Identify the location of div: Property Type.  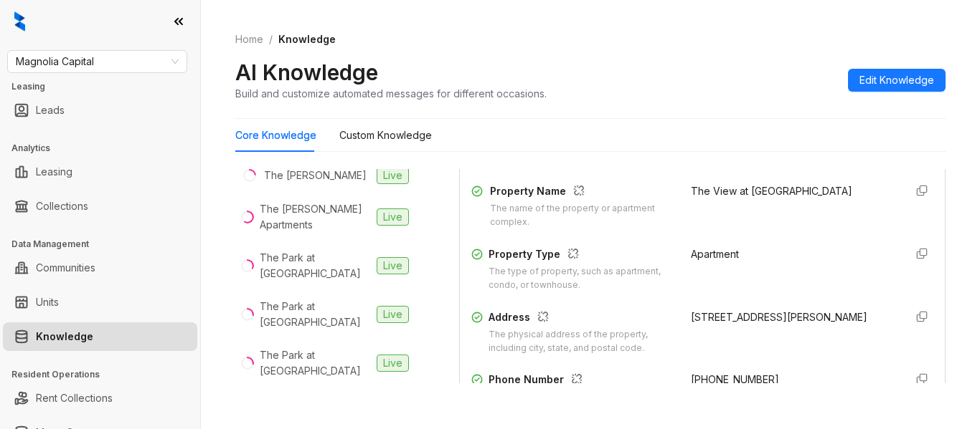
(581, 256).